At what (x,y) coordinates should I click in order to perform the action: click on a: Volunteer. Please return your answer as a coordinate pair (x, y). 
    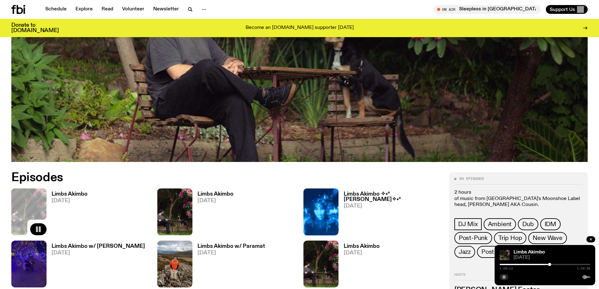
    Looking at the image, I should click on (133, 9).